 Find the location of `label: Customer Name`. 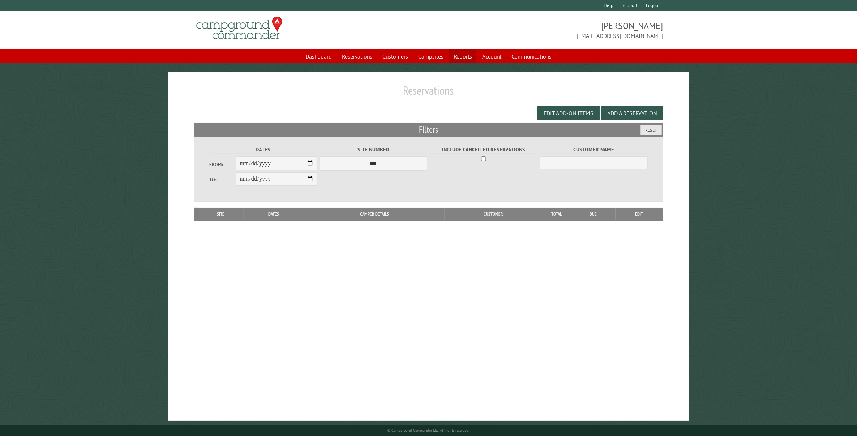

label: Customer Name is located at coordinates (594, 150).